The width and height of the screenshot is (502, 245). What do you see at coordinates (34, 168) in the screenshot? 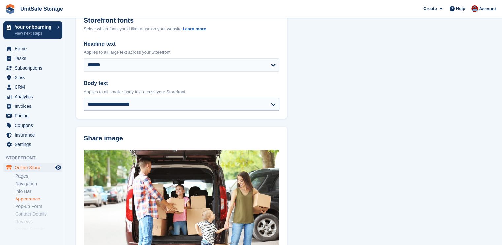
I see `span: Online Store` at bounding box center [34, 168].